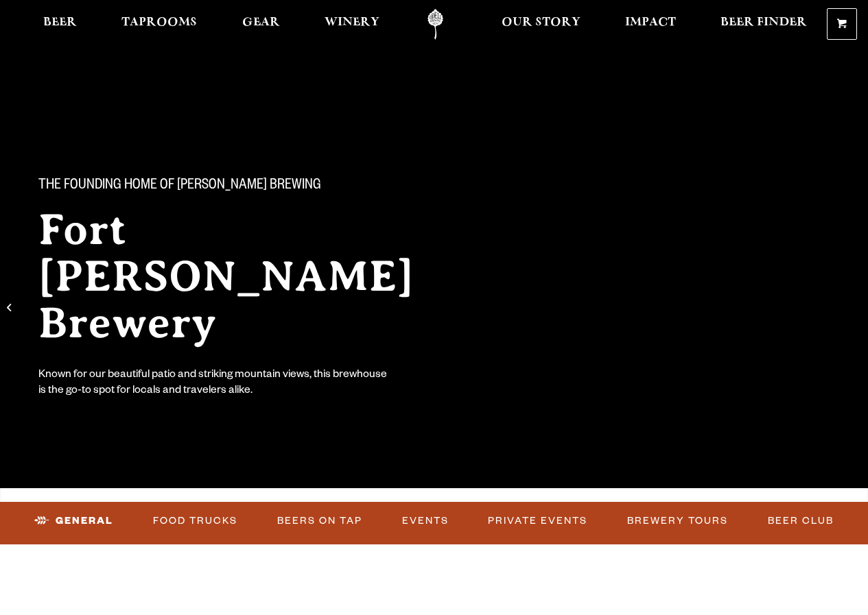 The width and height of the screenshot is (868, 615). I want to click on span: Gear, so click(261, 22).